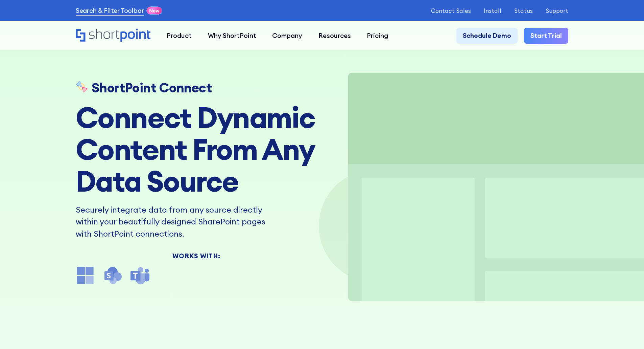 The width and height of the screenshot is (644, 349). Describe the element at coordinates (451, 10) in the screenshot. I see `a: Contact Sales` at that location.